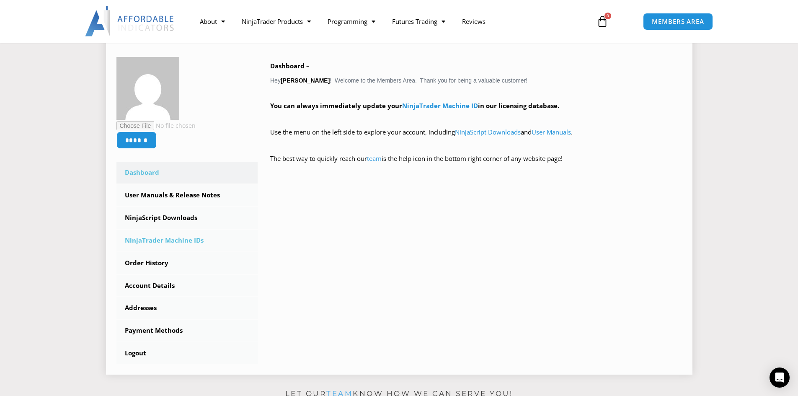  What do you see at coordinates (678, 21) in the screenshot?
I see `a: MEMBERS AREA` at bounding box center [678, 21].